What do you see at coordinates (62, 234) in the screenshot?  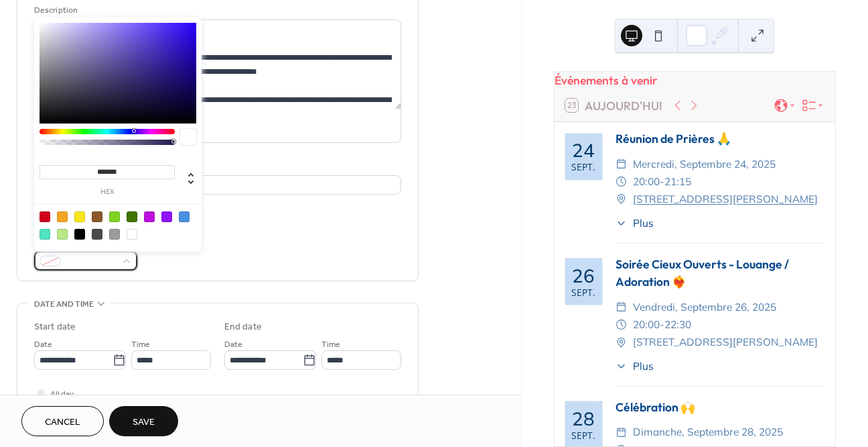 I see `div: #B8E986` at bounding box center [62, 234].